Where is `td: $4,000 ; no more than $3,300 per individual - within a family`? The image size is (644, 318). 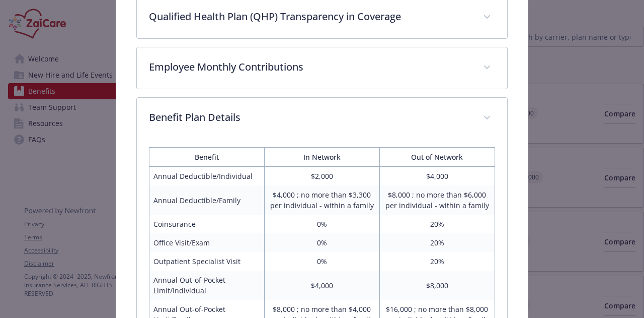 td: $4,000 ; no more than $3,300 per individual - within a family is located at coordinates (322, 200).